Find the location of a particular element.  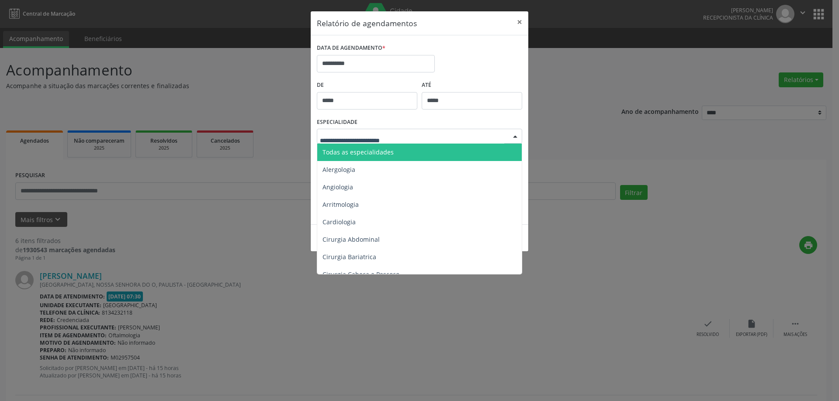

span: Cirurgia Cabeça e Pescoço is located at coordinates (361, 274).